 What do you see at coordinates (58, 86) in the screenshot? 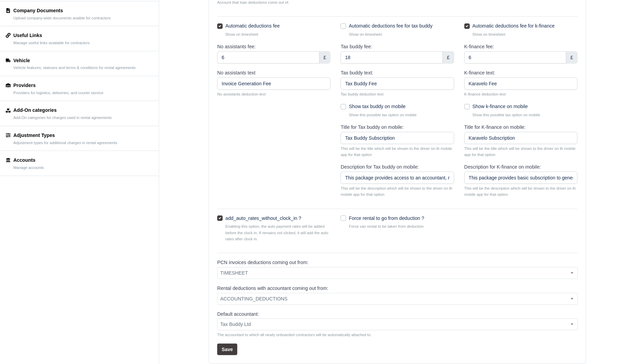
I see `div: Providers` at bounding box center [58, 86].